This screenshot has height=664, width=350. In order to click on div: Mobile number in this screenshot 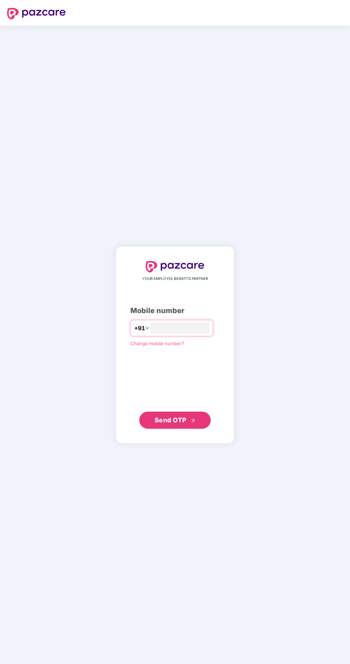, I will do `click(175, 311)`.